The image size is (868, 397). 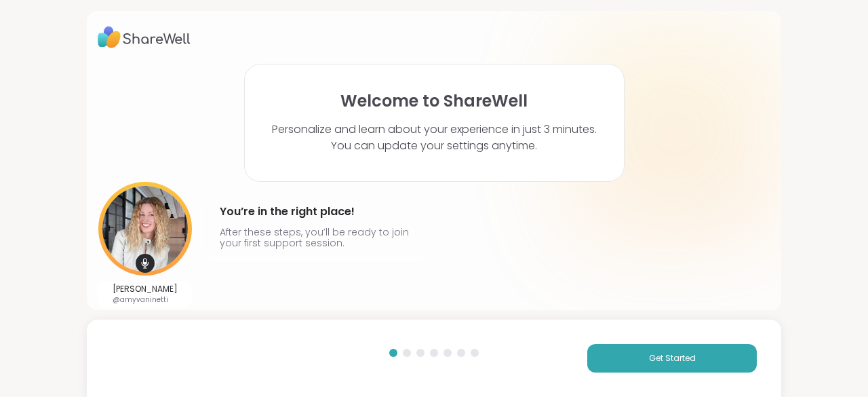 What do you see at coordinates (672, 358) in the screenshot?
I see `span: Get Started` at bounding box center [672, 358].